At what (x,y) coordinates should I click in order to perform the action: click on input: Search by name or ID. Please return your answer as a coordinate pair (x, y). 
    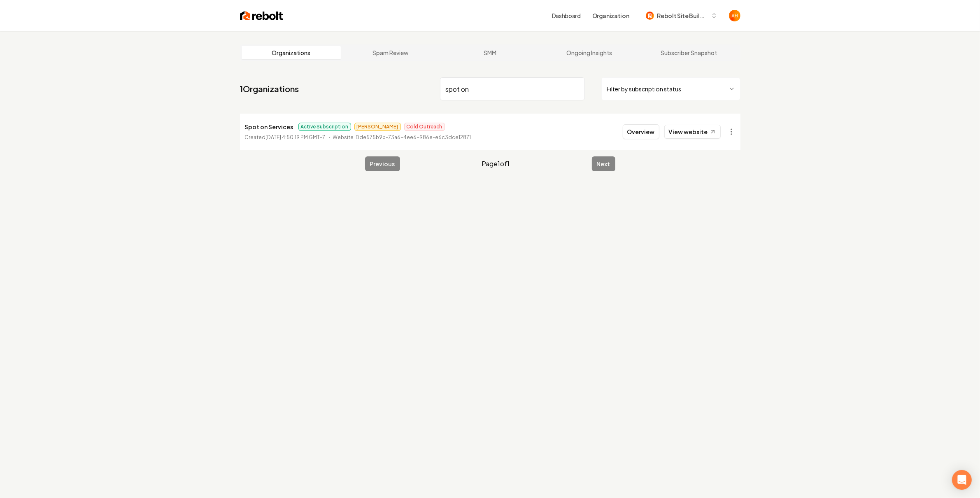
    Looking at the image, I should click on (513, 89).